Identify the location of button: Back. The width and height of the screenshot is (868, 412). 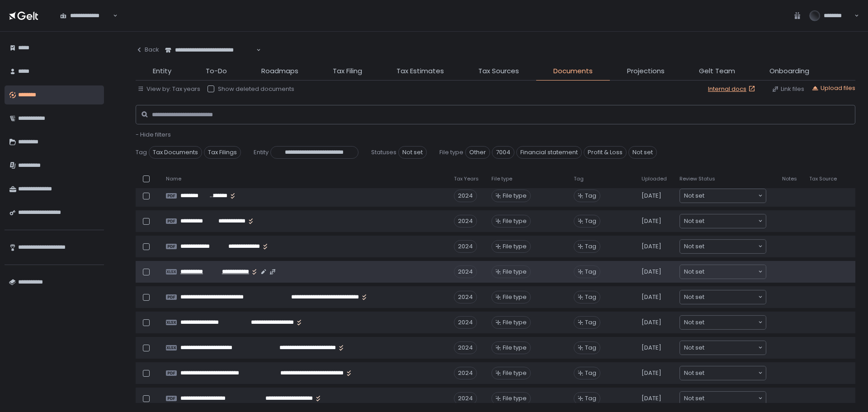
(148, 50).